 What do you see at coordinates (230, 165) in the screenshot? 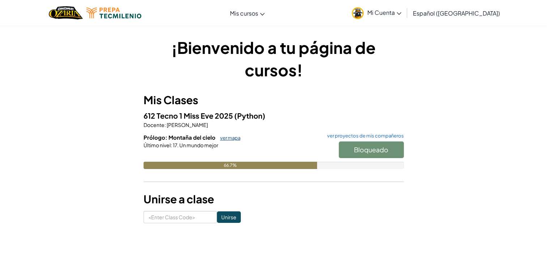
I see `div: 66.7%` at bounding box center [230, 165].